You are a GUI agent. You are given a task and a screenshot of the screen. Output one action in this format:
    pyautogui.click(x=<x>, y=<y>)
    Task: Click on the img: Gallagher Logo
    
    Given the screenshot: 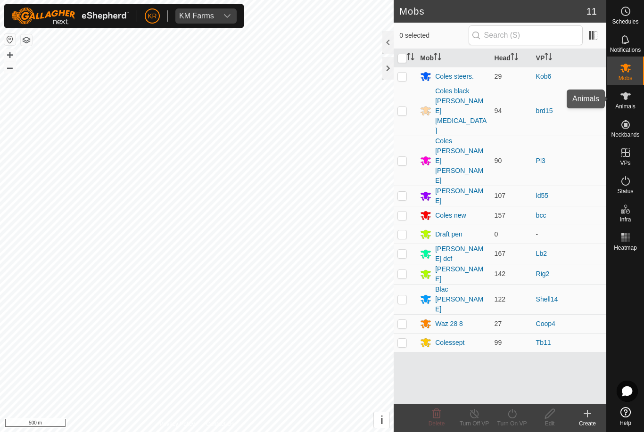 What is the action you would take?
    pyautogui.click(x=70, y=16)
    